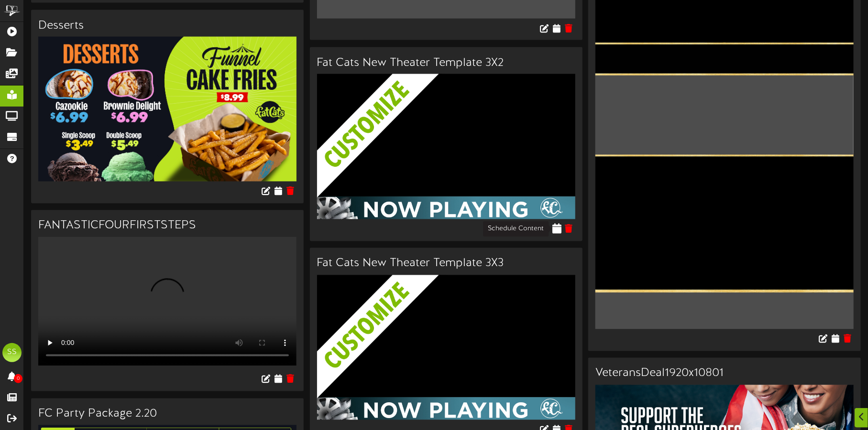  Describe the element at coordinates (167, 226) in the screenshot. I see `h3: FANTASTICFOURFIRSTSTEPS` at that location.